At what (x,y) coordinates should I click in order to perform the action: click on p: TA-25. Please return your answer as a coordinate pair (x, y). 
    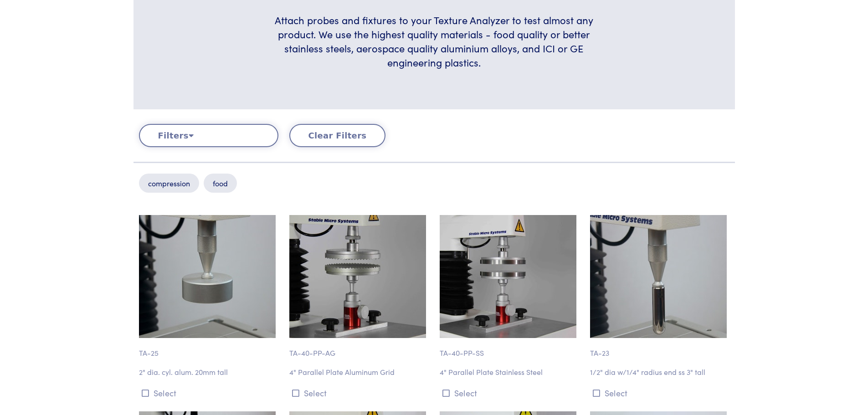
    Looking at the image, I should click on (209, 348).